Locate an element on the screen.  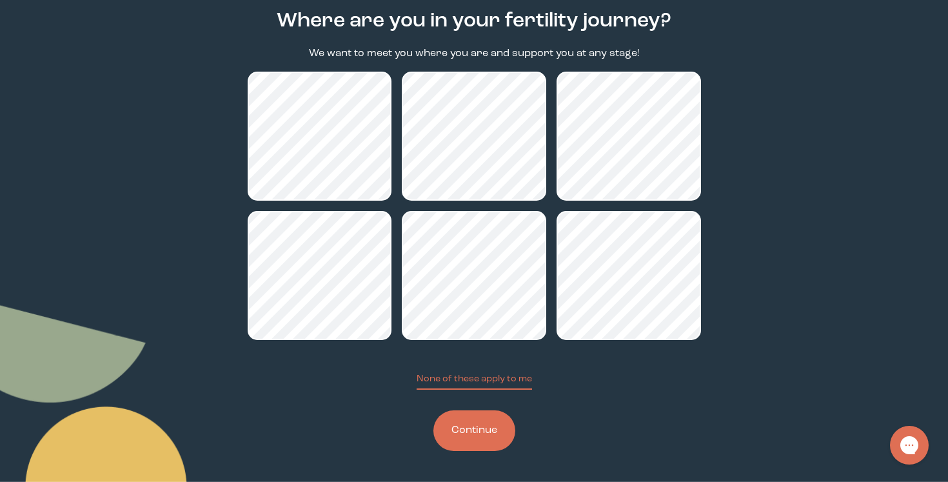
button: Continue is located at coordinates (474, 430).